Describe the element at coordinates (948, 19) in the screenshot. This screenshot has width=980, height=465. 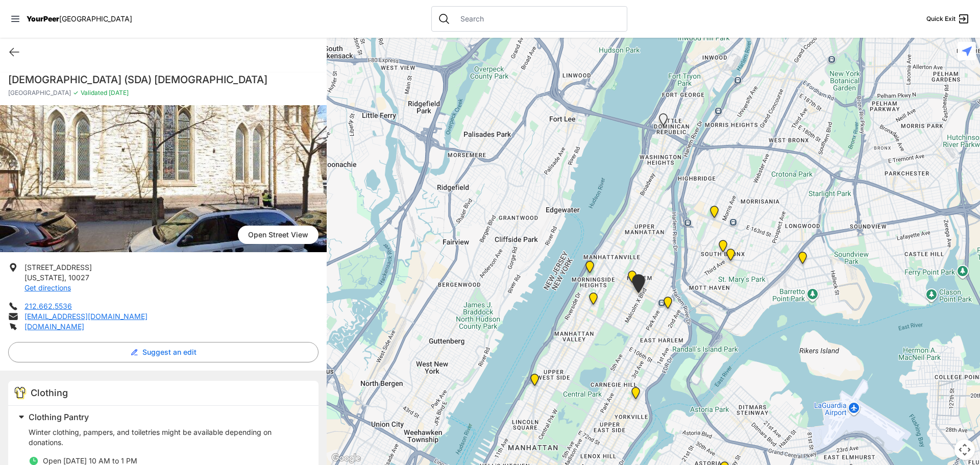
I see `a: Quick Exit` at that location.